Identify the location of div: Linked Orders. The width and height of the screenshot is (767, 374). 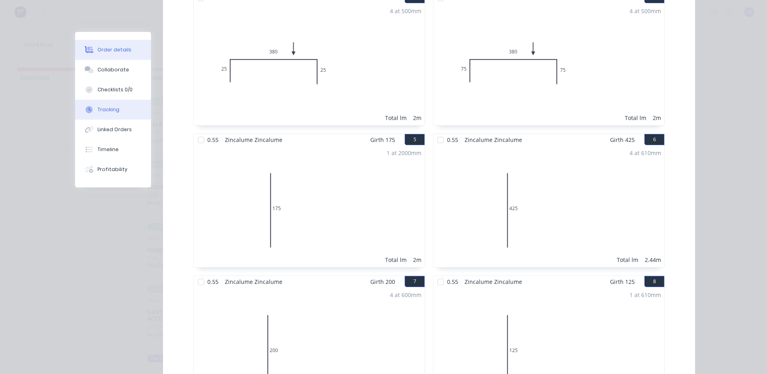
(115, 130).